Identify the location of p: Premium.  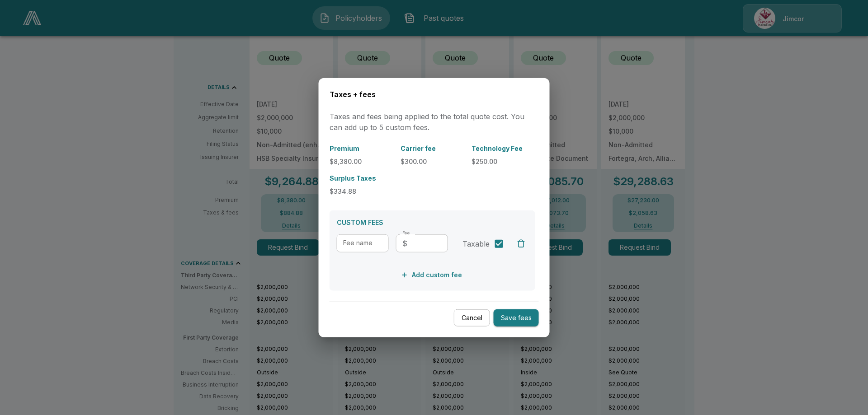
(361, 148).